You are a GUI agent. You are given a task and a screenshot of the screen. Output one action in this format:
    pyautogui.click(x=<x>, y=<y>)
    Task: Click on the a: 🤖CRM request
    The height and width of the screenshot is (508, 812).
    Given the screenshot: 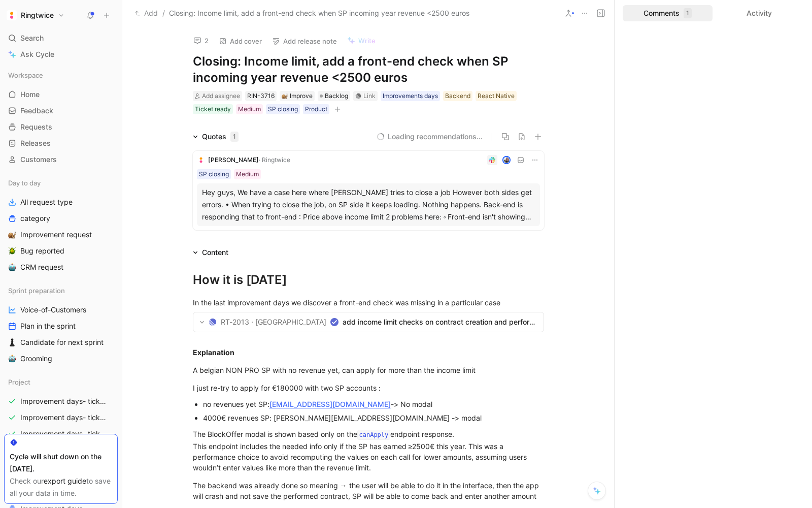 What is the action you would take?
    pyautogui.click(x=61, y=267)
    